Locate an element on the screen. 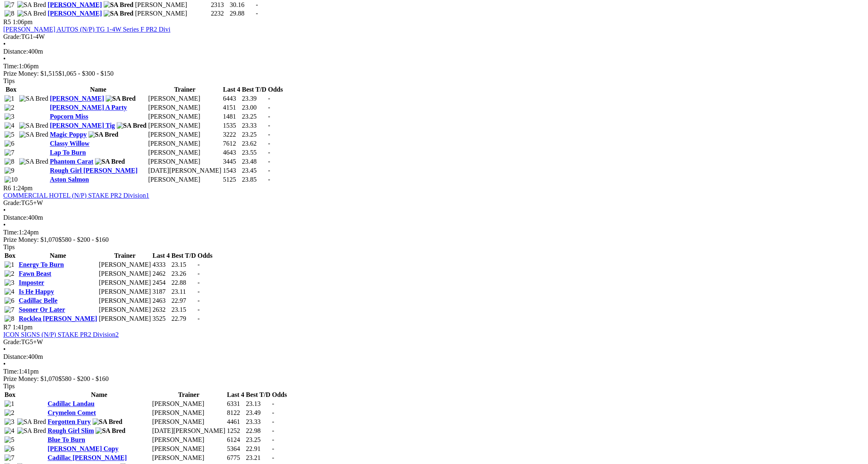 The image size is (868, 464). td: 6124 is located at coordinates (236, 440).